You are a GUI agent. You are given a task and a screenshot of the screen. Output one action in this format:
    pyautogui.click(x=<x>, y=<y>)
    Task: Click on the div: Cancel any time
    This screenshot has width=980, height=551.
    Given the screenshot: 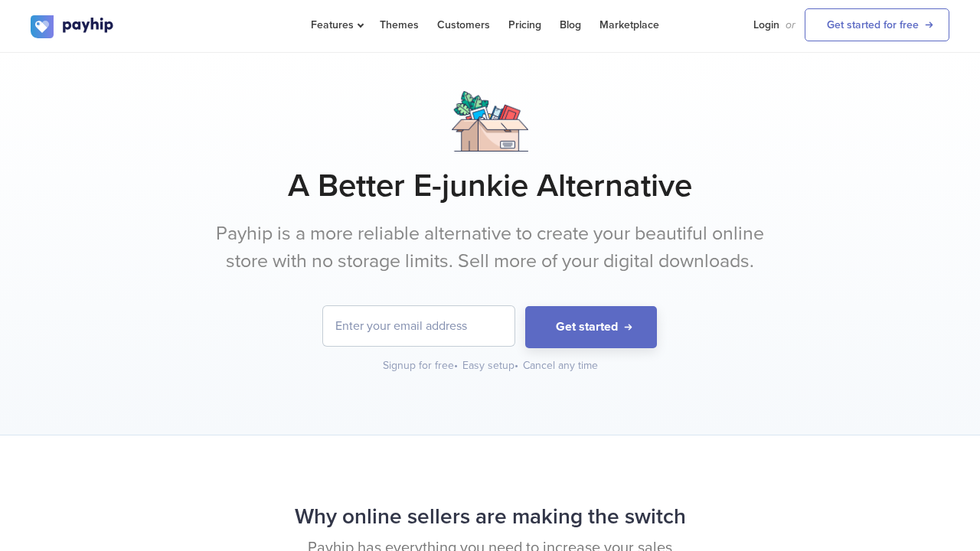 What is the action you would take?
    pyautogui.click(x=560, y=366)
    